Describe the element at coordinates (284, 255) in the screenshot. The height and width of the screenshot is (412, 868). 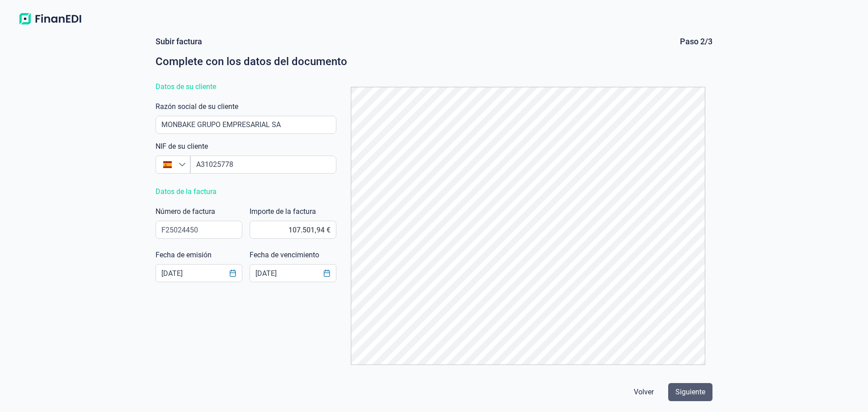
I see `label: Fecha de vencimiento` at that location.